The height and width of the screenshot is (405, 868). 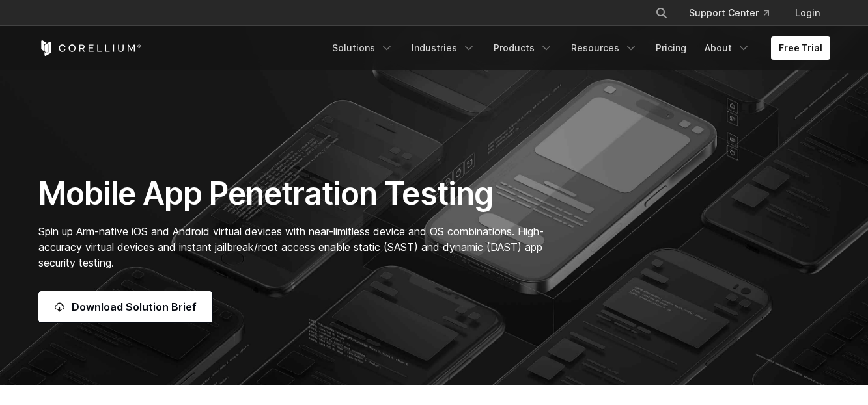 I want to click on a: Solutions, so click(x=362, y=49).